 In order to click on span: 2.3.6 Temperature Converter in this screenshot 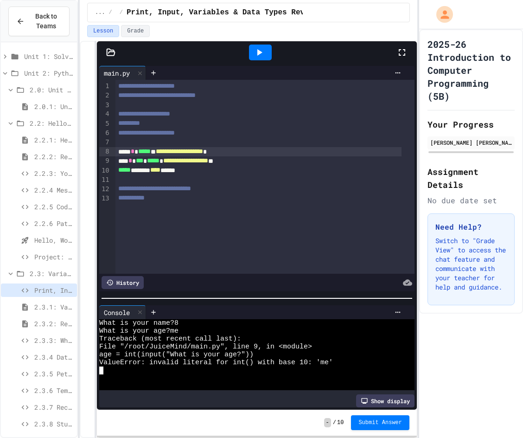, I will do `click(54, 390)`.